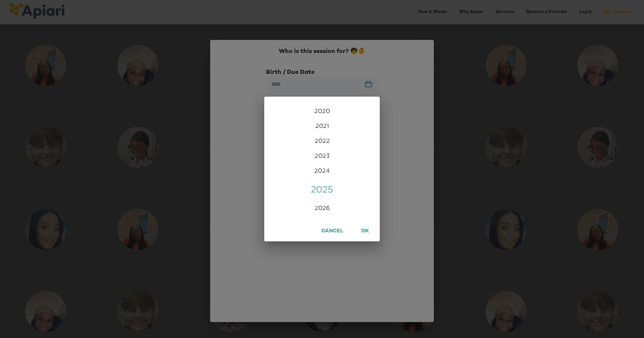 The image size is (644, 338). Describe the element at coordinates (365, 231) in the screenshot. I see `button: OK` at that location.